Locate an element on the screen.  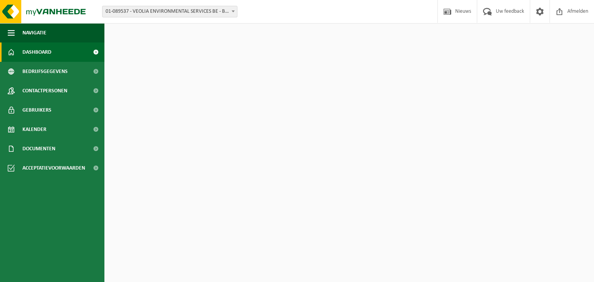
span: Acceptatievoorwaarden is located at coordinates (54, 168).